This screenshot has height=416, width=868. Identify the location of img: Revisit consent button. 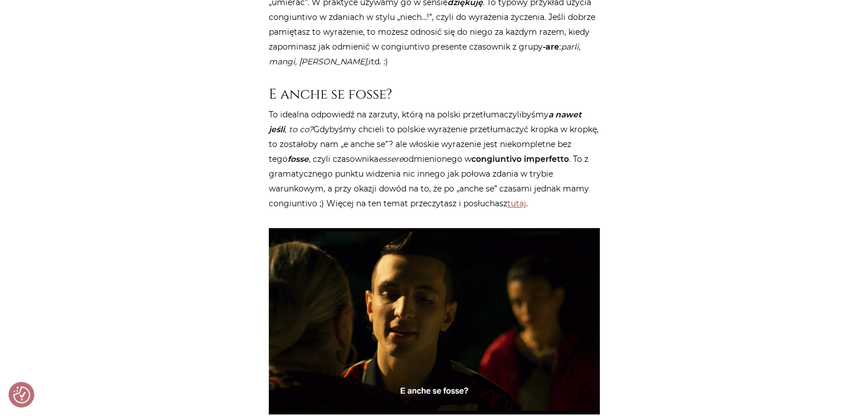
(22, 395).